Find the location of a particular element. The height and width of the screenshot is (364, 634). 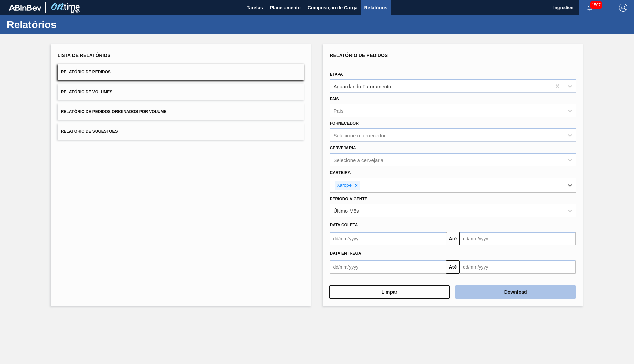

label: País is located at coordinates (334, 99).